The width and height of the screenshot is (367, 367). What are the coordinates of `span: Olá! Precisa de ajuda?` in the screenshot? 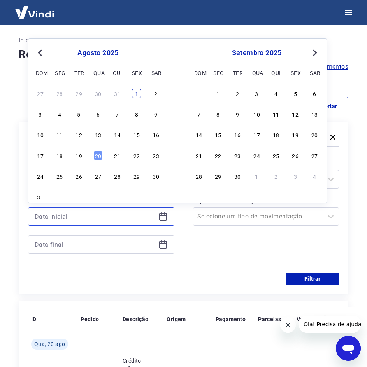 It's located at (35, 9).